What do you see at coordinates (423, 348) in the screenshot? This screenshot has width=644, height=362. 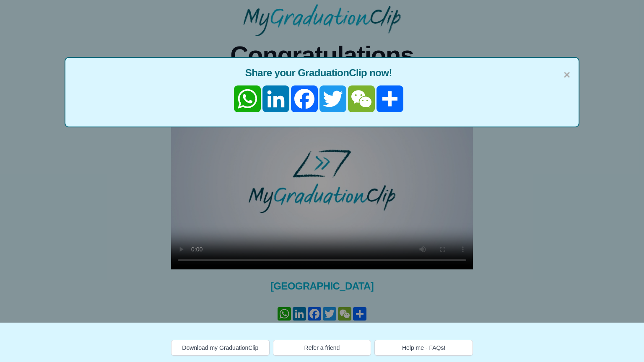 I see `button: Help me - FAQs!` at bounding box center [423, 348].